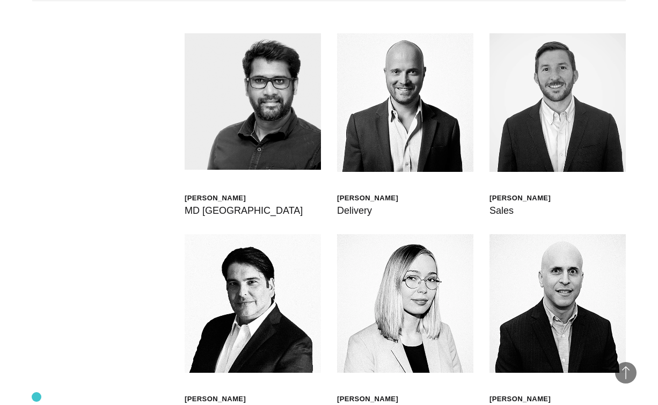  I want to click on div: Sales, so click(520, 210).